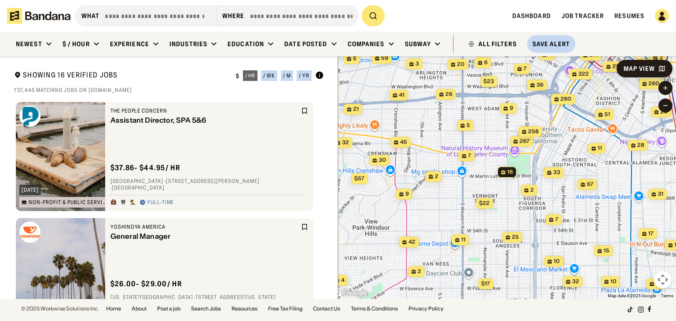  Describe the element at coordinates (632, 296) in the screenshot. I see `span: Map data ©2025 Google` at that location.